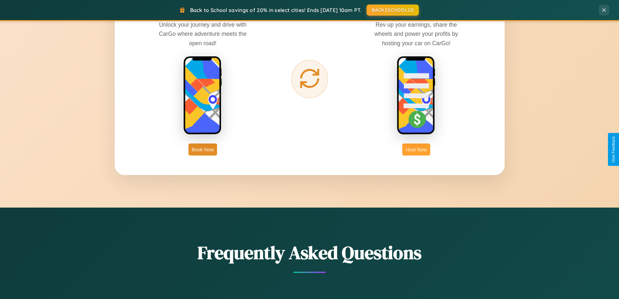 The image size is (619, 299). Describe the element at coordinates (416, 96) in the screenshot. I see `img: host phone` at that location.